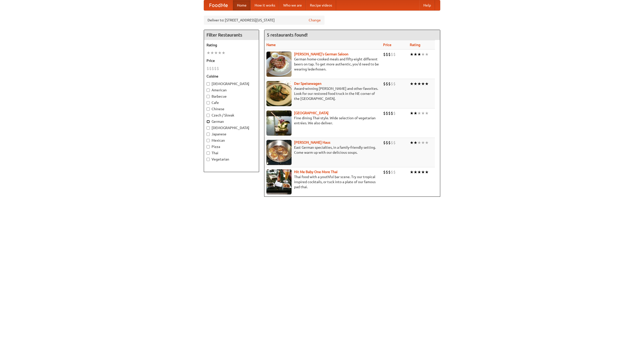 Image resolution: width=644 pixels, height=356 pixels. Describe the element at coordinates (231, 109) in the screenshot. I see `label: Chinese` at that location.